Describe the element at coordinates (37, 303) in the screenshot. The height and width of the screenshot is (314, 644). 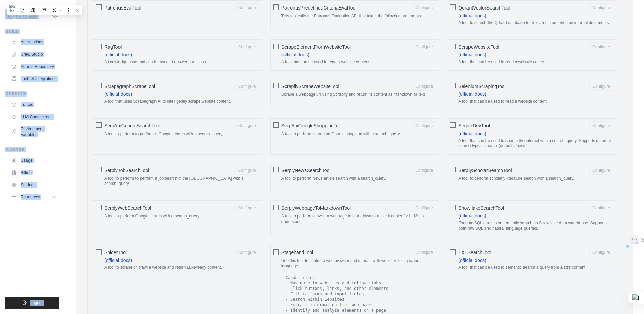
I see `span: Logout` at that location.